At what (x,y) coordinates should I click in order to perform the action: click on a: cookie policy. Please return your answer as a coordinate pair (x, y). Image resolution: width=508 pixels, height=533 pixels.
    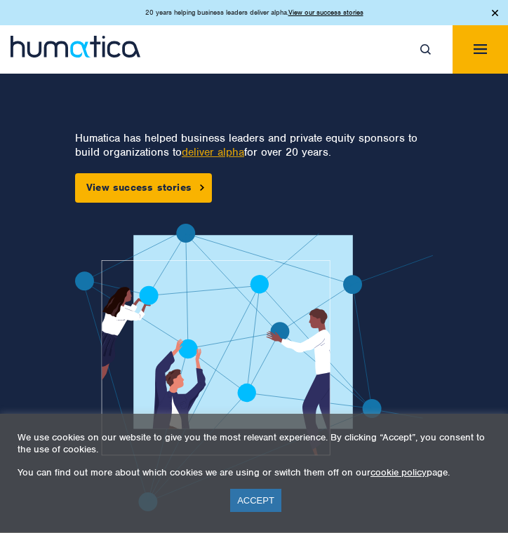
    Looking at the image, I should click on (398, 472).